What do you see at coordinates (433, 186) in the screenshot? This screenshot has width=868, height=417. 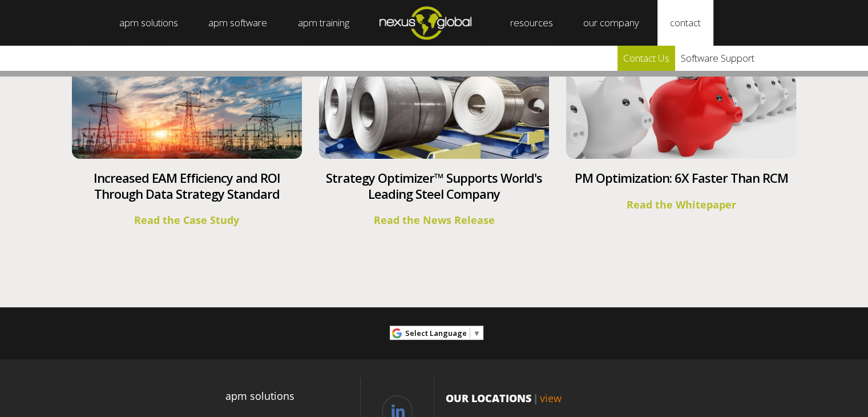 I see `a: Strategy Optimizer™ Supports World's Leading Steel Company` at bounding box center [433, 186].